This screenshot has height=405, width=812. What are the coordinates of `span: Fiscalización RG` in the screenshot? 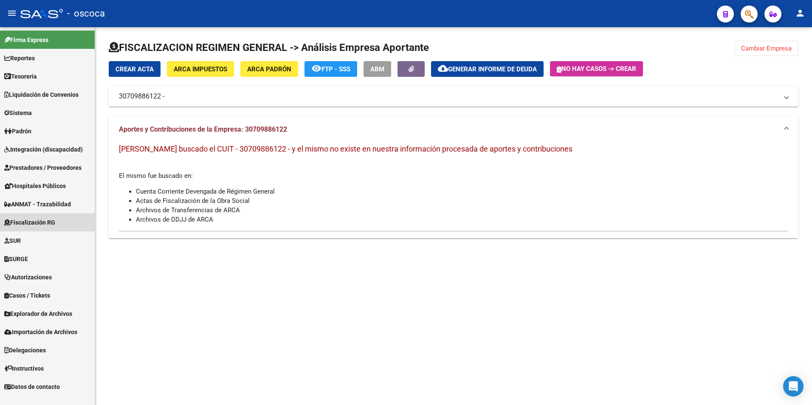 It's located at (30, 223).